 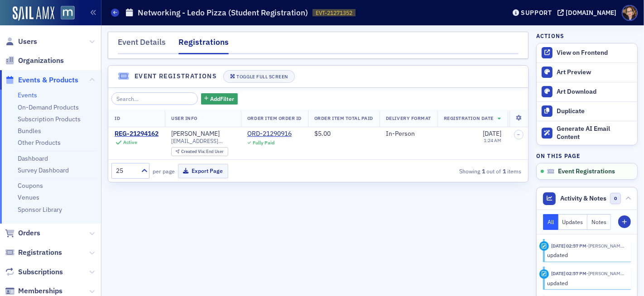 I want to click on time: 1:24 AM, so click(x=492, y=140).